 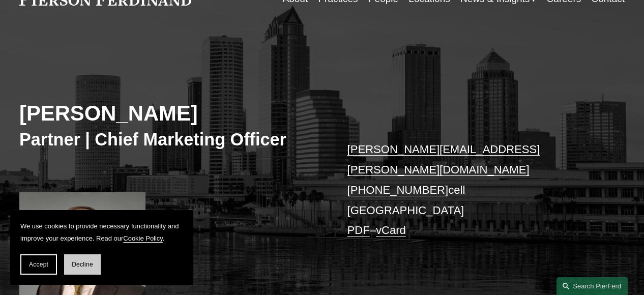 What do you see at coordinates (391, 230) in the screenshot?
I see `a: vCard` at bounding box center [391, 230].